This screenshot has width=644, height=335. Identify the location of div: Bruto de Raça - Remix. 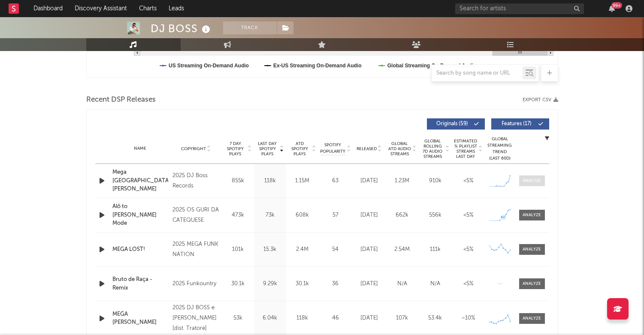
(140, 283).